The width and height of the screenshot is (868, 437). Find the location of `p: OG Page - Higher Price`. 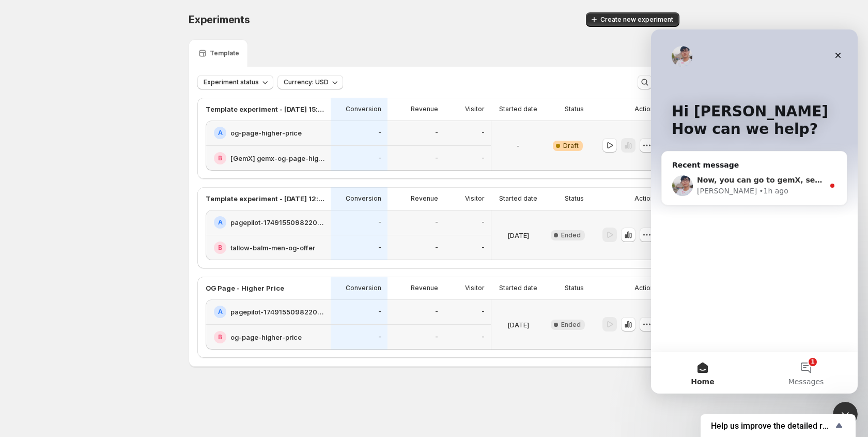

p: OG Page - Higher Price is located at coordinates (245, 288).